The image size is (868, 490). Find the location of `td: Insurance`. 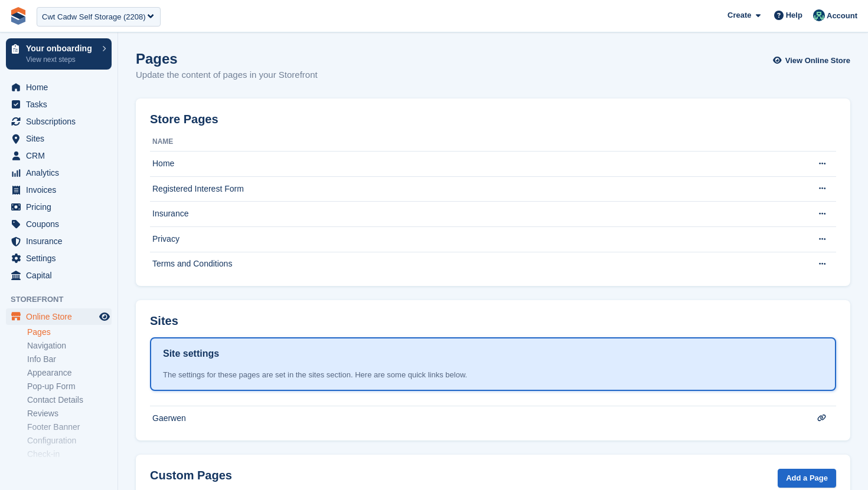

td: Insurance is located at coordinates (475, 214).